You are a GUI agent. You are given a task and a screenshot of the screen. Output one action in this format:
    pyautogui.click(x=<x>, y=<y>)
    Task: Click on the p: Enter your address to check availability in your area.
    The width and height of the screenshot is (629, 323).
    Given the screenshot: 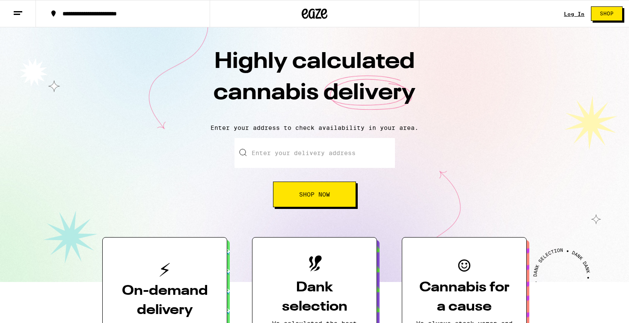 What is the action you would take?
    pyautogui.click(x=314, y=128)
    